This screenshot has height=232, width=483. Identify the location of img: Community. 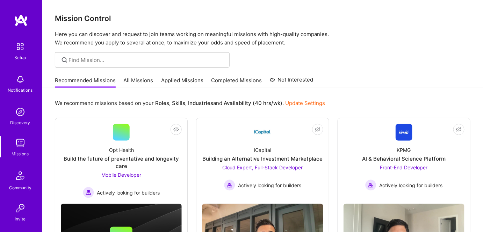
(20, 175).